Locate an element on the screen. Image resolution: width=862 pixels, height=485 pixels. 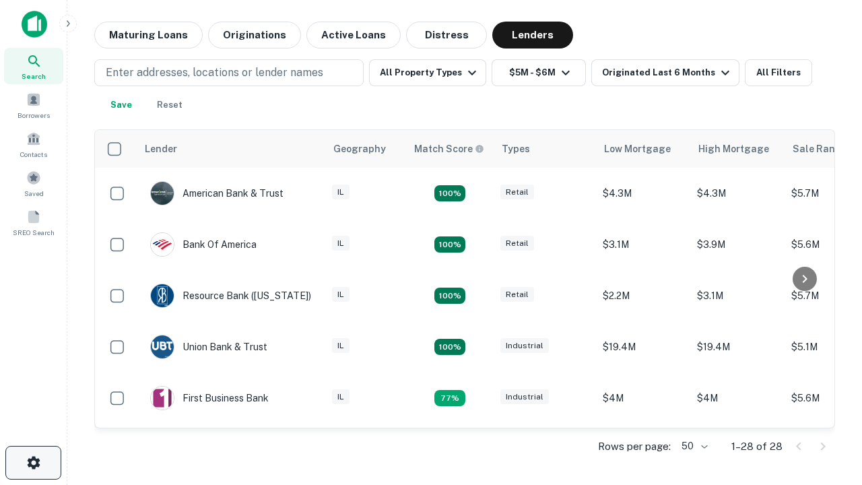
div: Matching Properties: 3, hasApolloMatch: undefined is located at coordinates (450, 398).